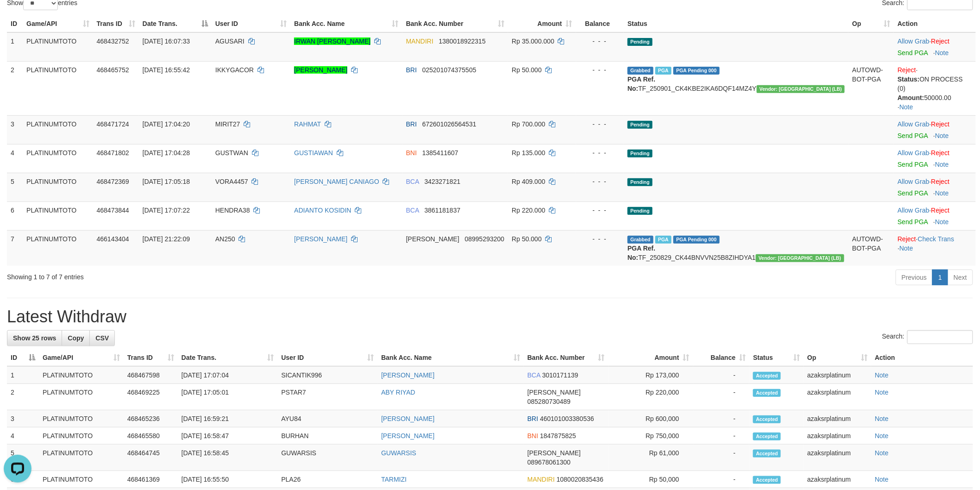  What do you see at coordinates (251, 23) in the screenshot?
I see `th: User ID: activate to sort column ascending` at bounding box center [251, 23].